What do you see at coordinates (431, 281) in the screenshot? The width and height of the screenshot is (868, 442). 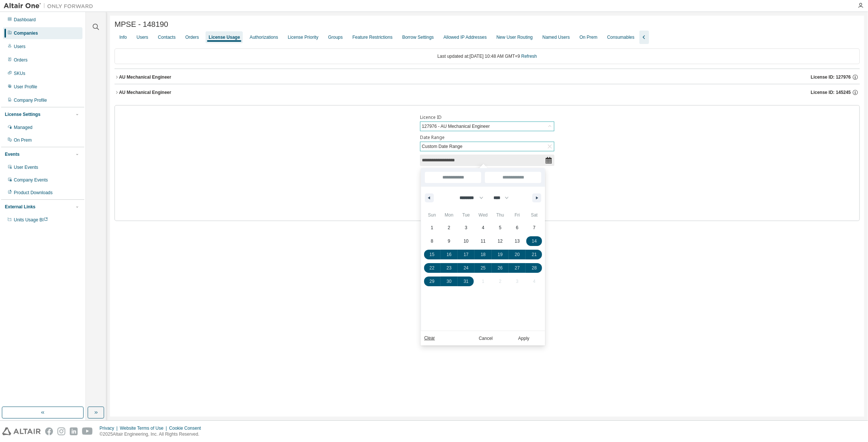 I see `span: 29` at bounding box center [431, 281].